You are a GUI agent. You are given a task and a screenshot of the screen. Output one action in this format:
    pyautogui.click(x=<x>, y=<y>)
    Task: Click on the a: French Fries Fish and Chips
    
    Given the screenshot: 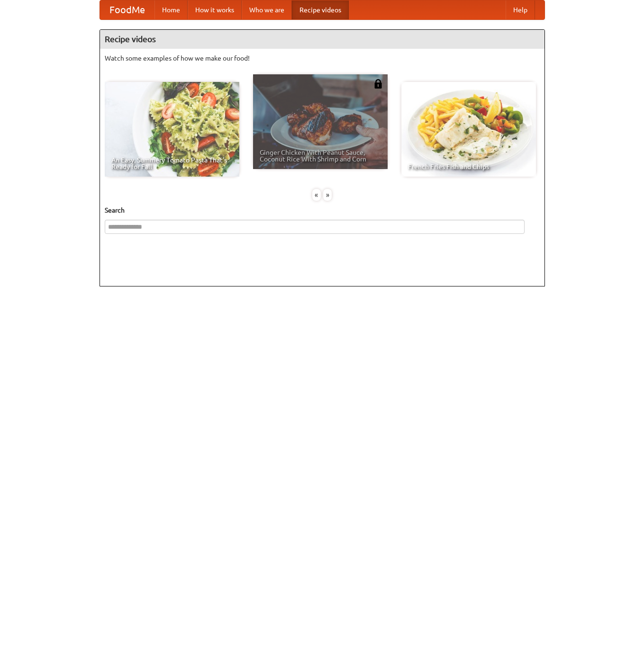 What is the action you would take?
    pyautogui.click(x=469, y=129)
    